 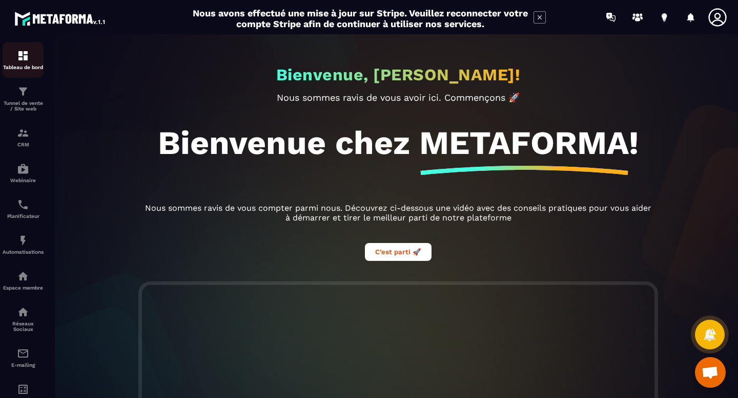 I want to click on img: accountant, so click(x=23, y=390).